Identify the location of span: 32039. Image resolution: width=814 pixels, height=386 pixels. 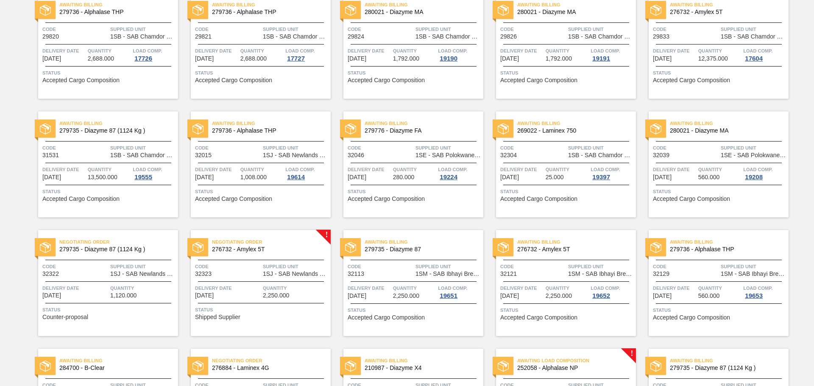
(661, 155).